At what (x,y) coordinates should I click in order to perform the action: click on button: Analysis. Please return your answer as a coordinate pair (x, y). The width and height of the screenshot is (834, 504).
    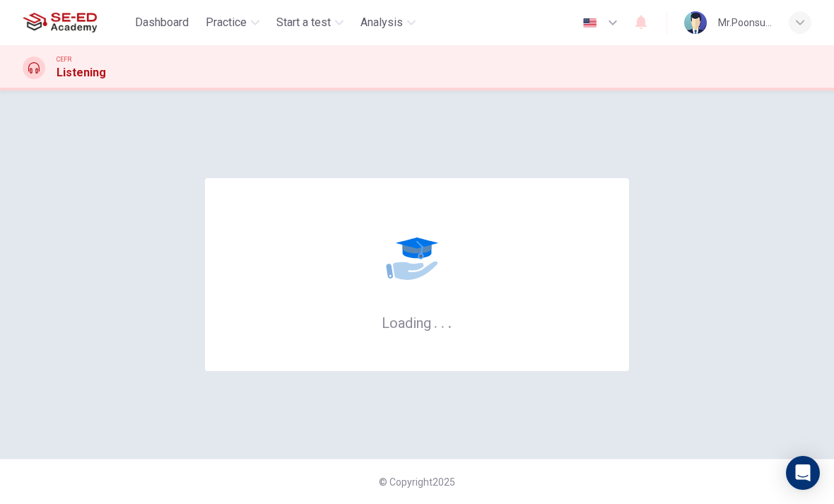
    Looking at the image, I should click on (388, 22).